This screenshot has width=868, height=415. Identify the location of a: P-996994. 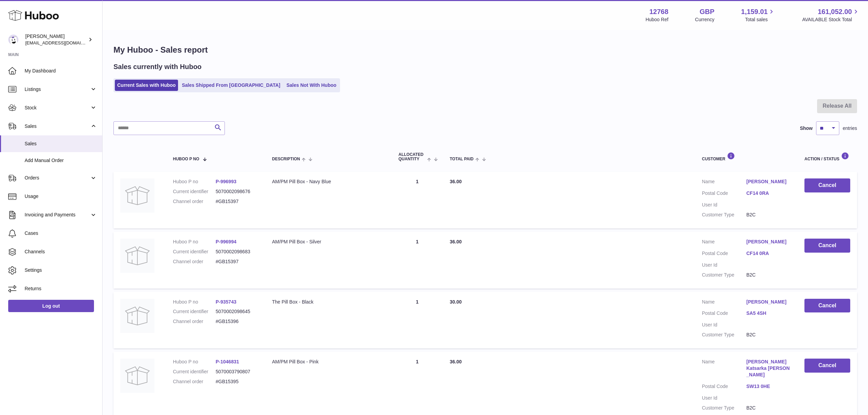
(226, 242).